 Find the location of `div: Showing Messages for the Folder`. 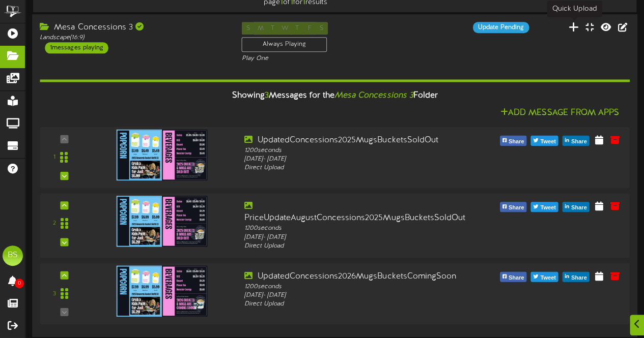

div: Showing Messages for the Folder is located at coordinates (335, 96).